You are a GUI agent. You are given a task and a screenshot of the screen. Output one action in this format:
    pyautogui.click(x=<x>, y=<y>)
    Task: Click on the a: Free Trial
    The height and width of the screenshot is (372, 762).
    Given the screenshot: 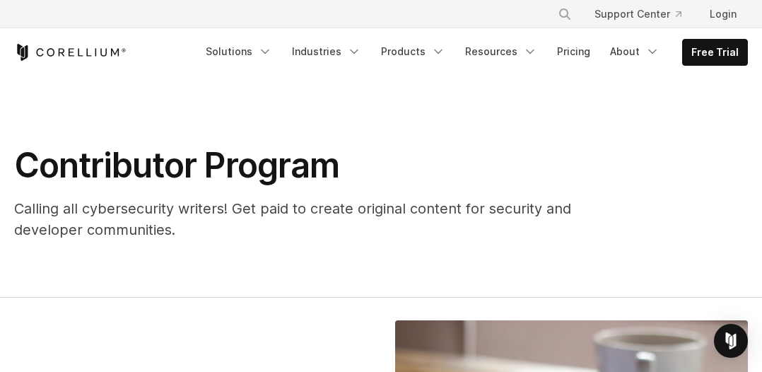 What is the action you would take?
    pyautogui.click(x=715, y=52)
    